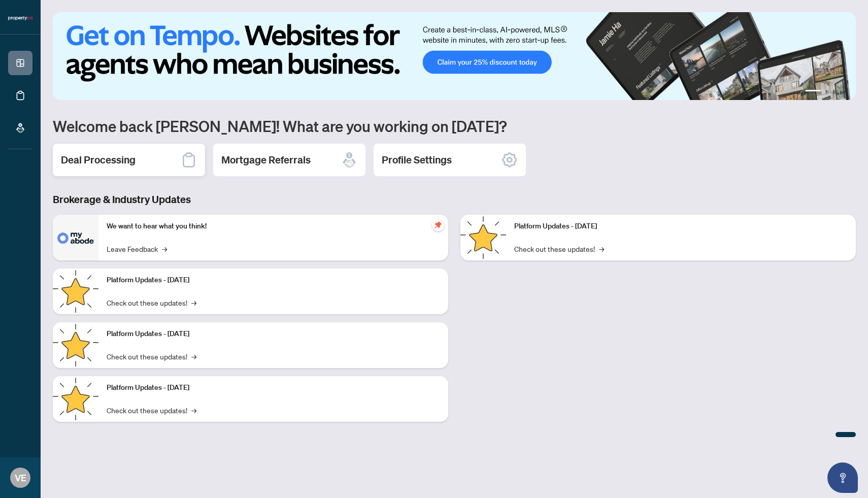 The image size is (868, 498). Describe the element at coordinates (20, 18) in the screenshot. I see `img: logo` at that location.